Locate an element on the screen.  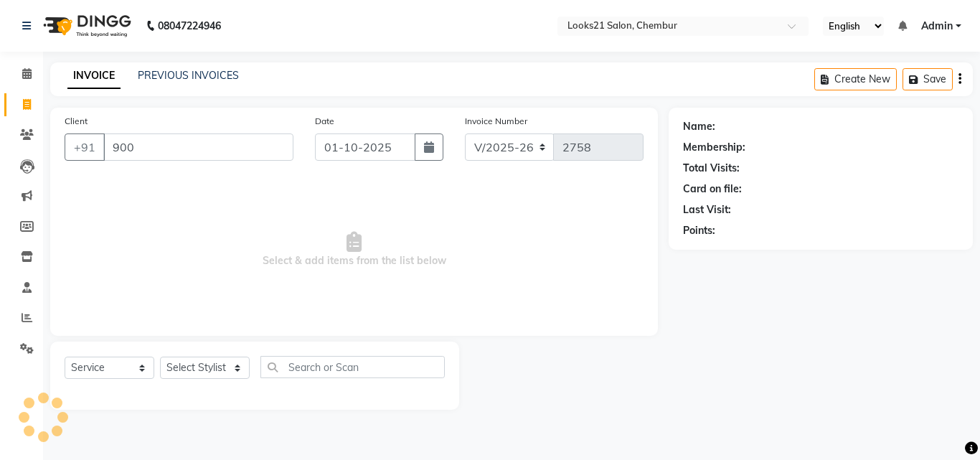
div: Name: is located at coordinates (699, 126).